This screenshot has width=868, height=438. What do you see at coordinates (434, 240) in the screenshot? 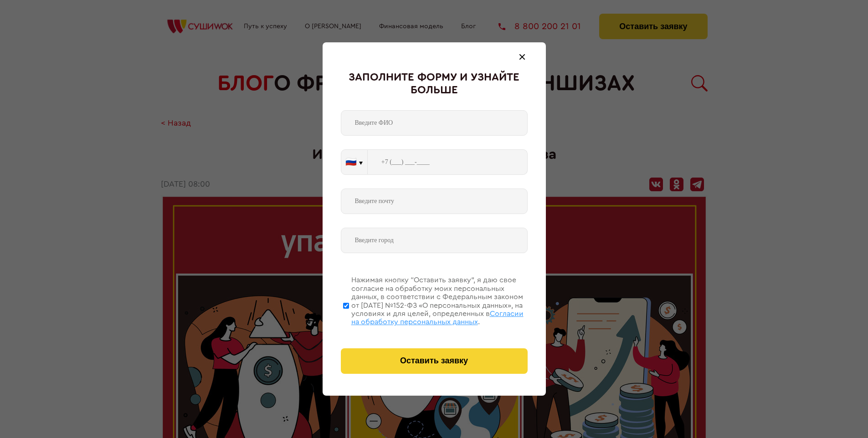
I see `input: Введите город` at bounding box center [434, 240].